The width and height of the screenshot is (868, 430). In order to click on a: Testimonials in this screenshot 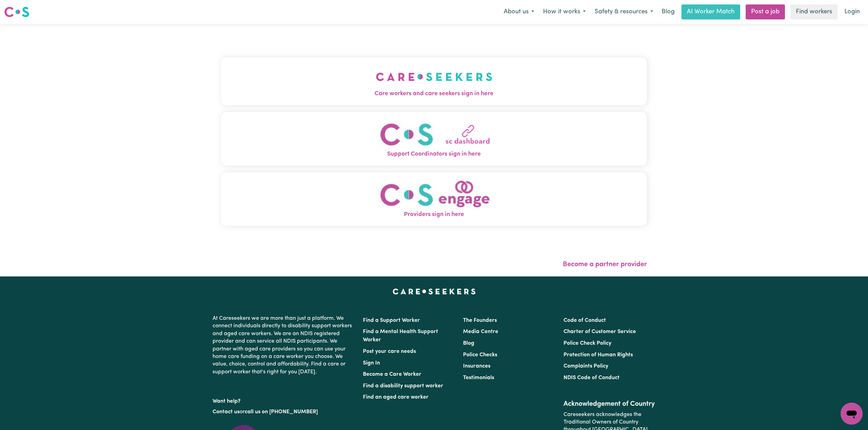, I will do `click(478, 378)`.